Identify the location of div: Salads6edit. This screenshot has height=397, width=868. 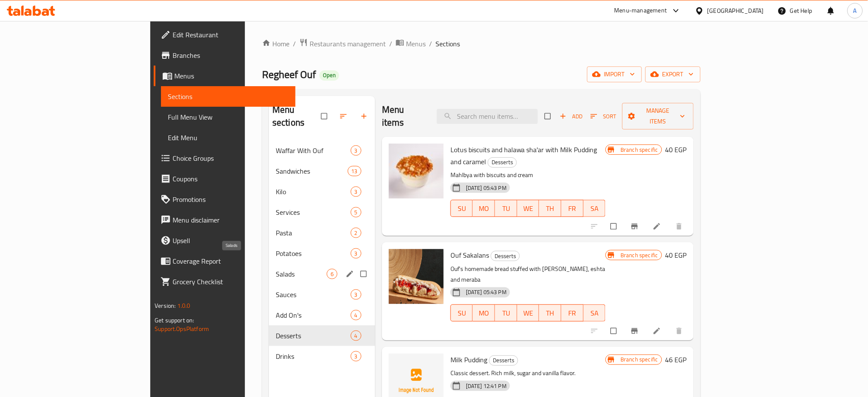
(322, 274).